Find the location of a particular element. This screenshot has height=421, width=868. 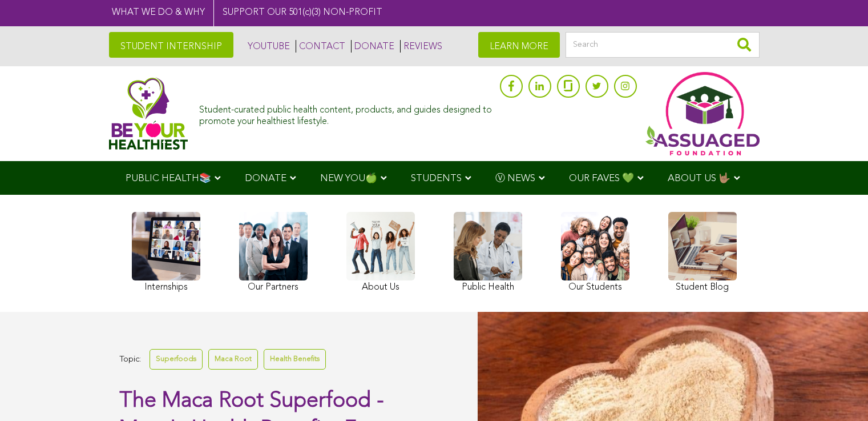

a: Health Benefits is located at coordinates (294, 359).